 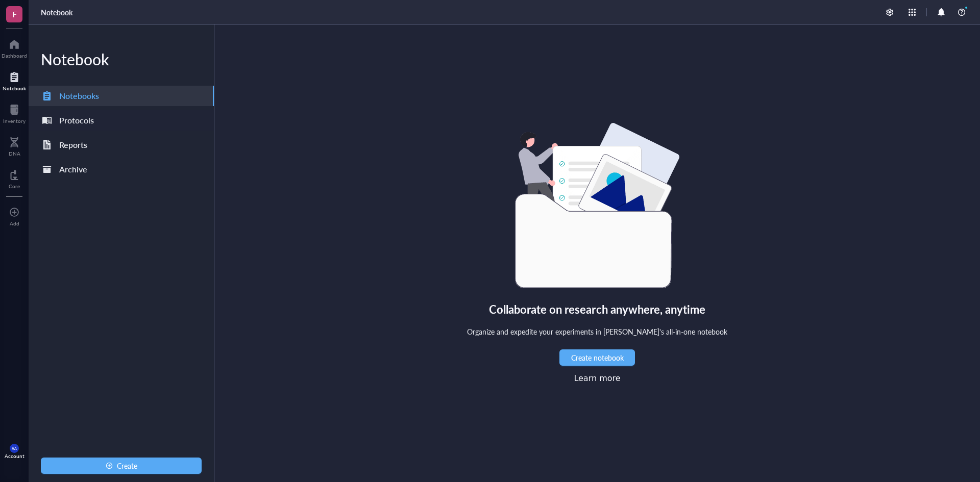 I want to click on div: DNA, so click(x=15, y=154).